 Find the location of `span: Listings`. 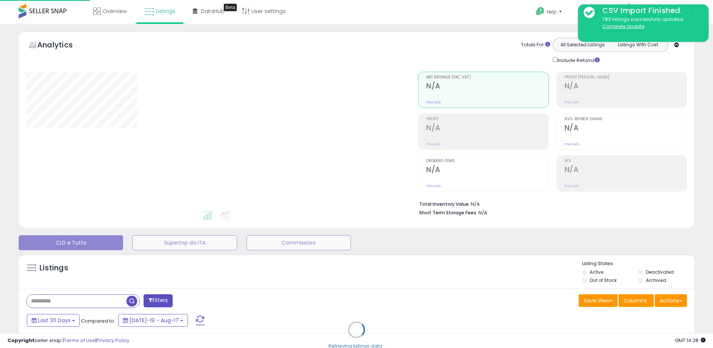

span: Listings is located at coordinates (166, 11).